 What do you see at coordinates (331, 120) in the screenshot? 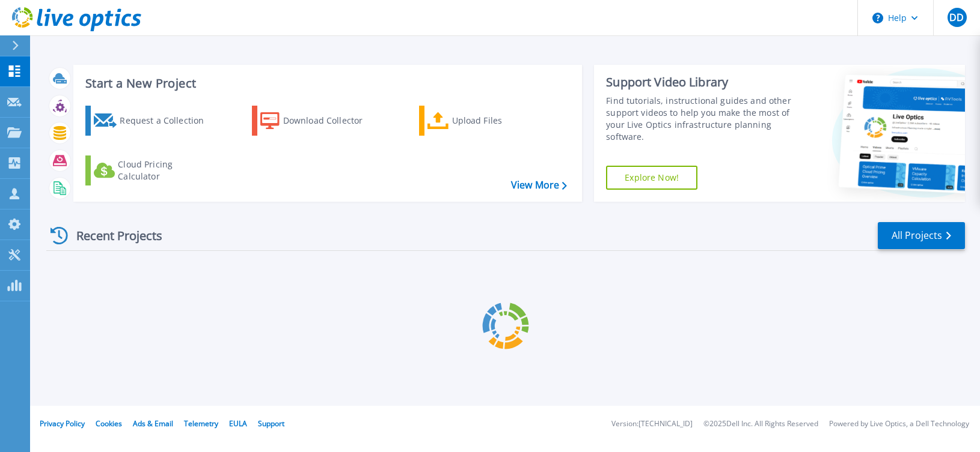
I see `div: Download Collector` at bounding box center [331, 120].